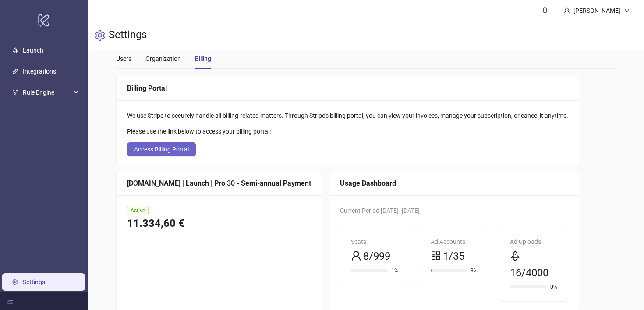  What do you see at coordinates (454, 241) in the screenshot?
I see `div: Ad Accounts` at bounding box center [454, 241].